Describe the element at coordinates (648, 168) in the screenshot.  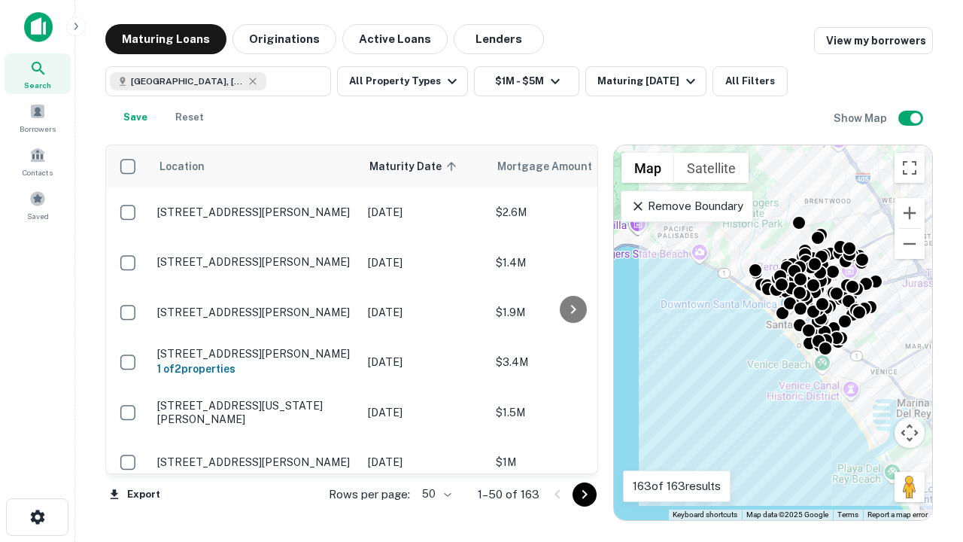
I see `button: Show street map` at that location.